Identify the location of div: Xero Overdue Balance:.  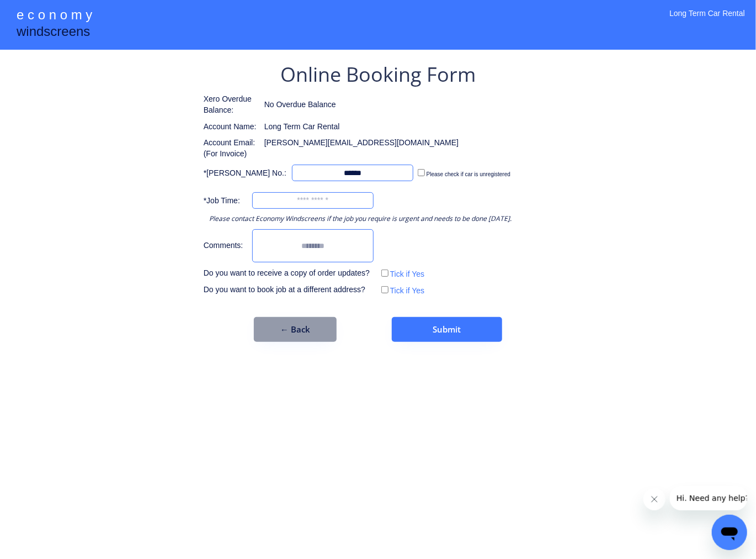
(232, 104).